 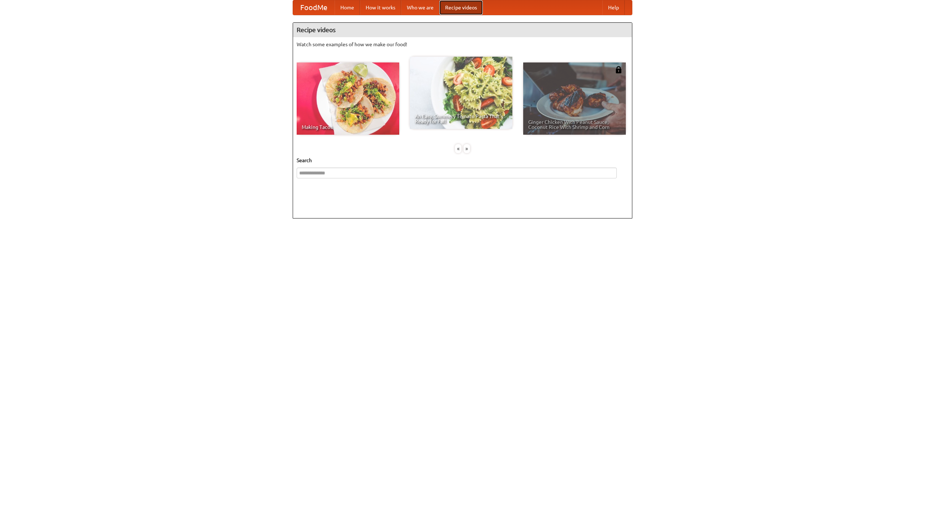 I want to click on a: FoodMe, so click(x=314, y=8).